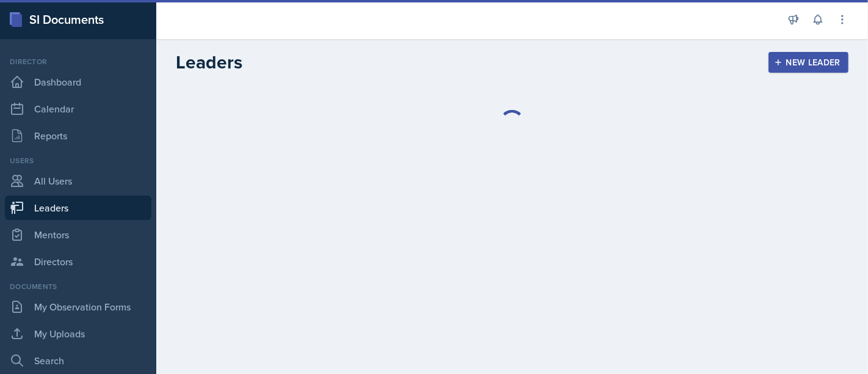  Describe the element at coordinates (79, 109) in the screenshot. I see `a: Calendar` at that location.